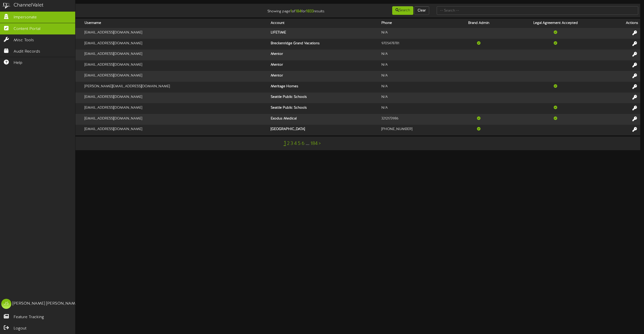 Image resolution: width=644 pixels, height=334 pixels. I want to click on td: 3212173986, so click(416, 119).